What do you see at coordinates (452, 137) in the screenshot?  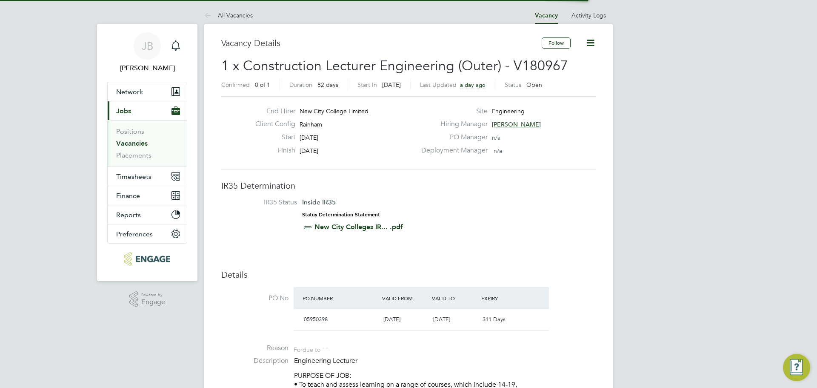 I see `label: PO Manager` at bounding box center [452, 137].